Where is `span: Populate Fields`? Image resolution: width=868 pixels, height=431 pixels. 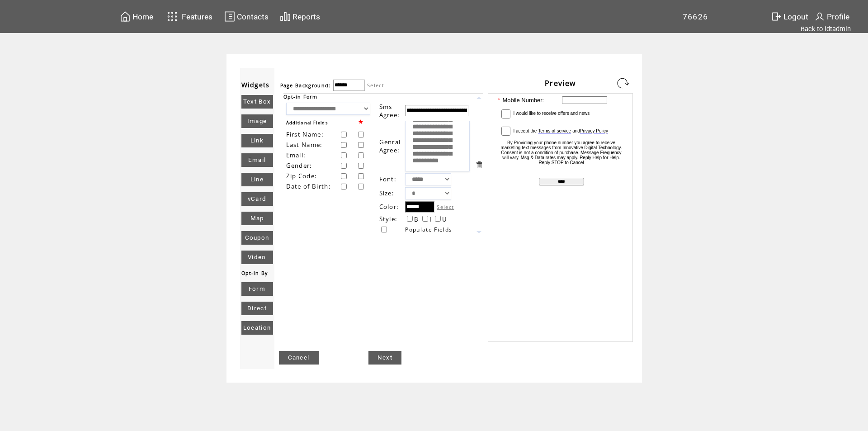 span: Populate Fields is located at coordinates (428, 230).